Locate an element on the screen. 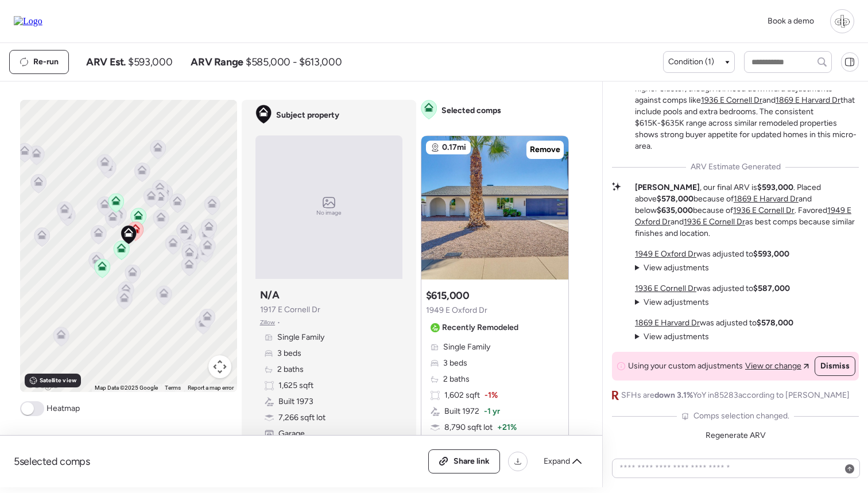 This screenshot has height=493, width=868. span: -1% is located at coordinates (491, 395).